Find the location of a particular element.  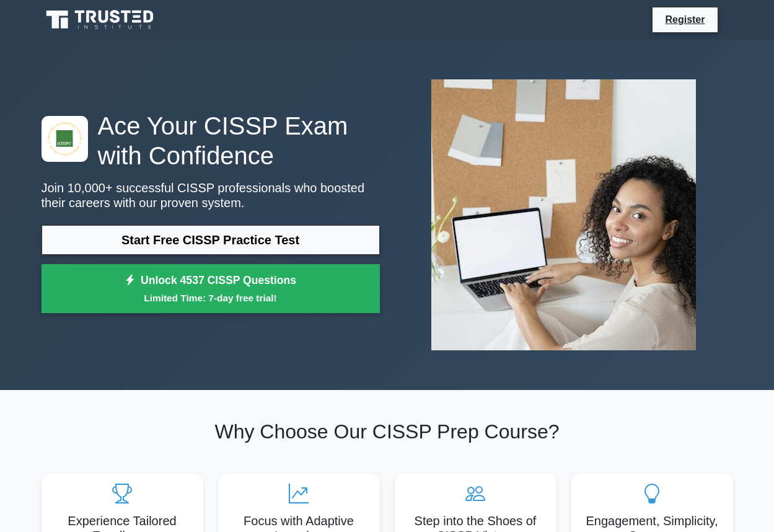

h2: Why Choose Our CISSP Prep Course? is located at coordinates (388, 431).